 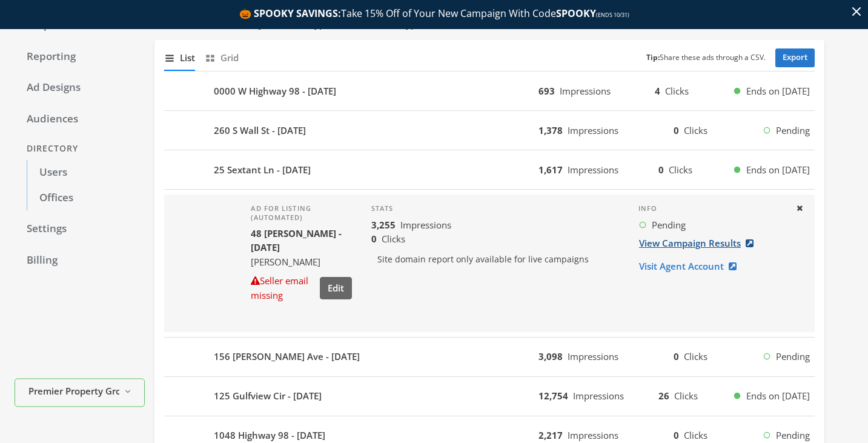 I want to click on a: Audiences, so click(x=79, y=119).